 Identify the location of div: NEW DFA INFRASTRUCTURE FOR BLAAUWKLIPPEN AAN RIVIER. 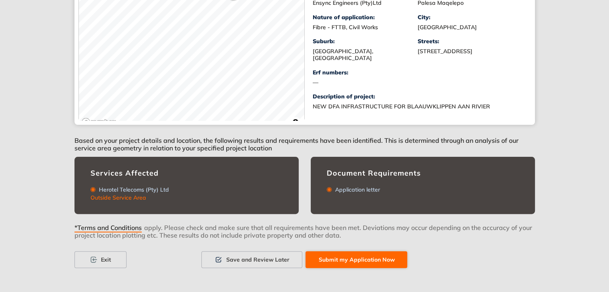
(413, 106).